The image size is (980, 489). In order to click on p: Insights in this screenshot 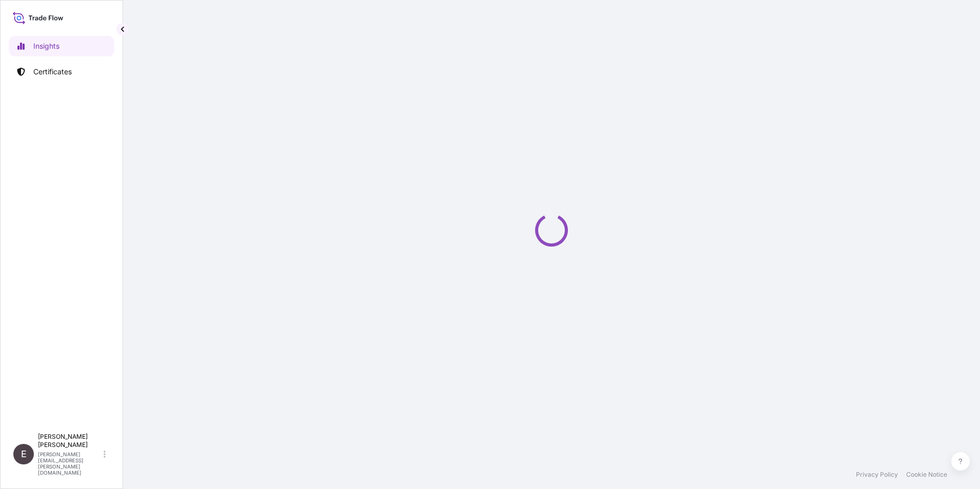, I will do `click(46, 46)`.